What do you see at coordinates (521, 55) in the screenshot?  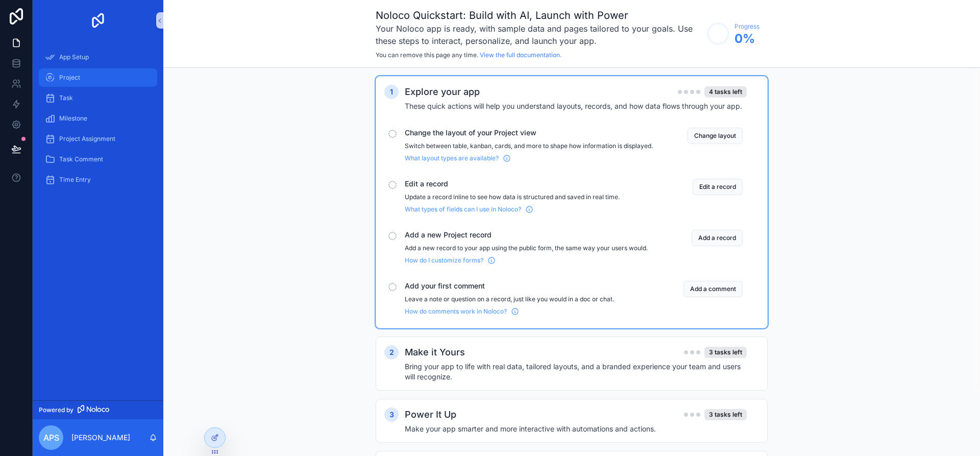 I see `a: View the full documentation.` at bounding box center [521, 55].